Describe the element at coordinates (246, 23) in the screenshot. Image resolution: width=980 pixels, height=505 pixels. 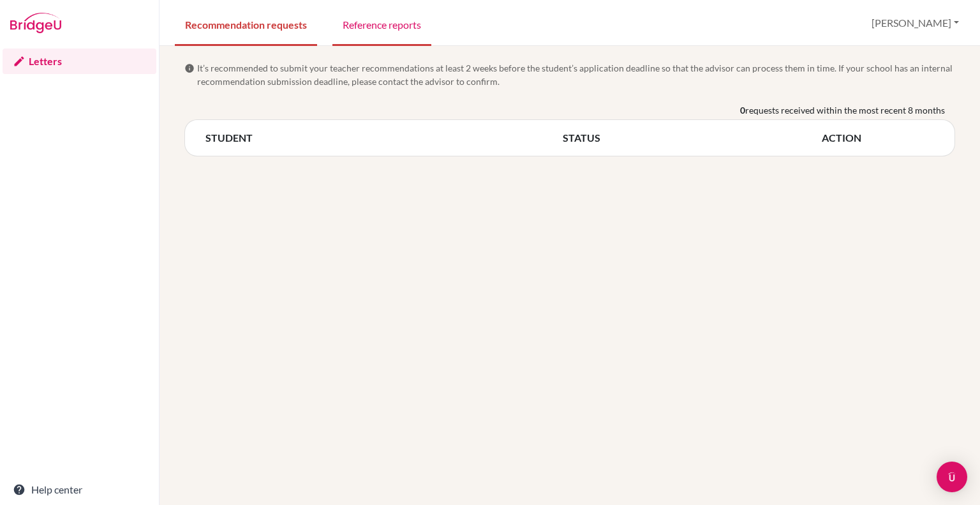
I see `a: Recommendation requests` at that location.